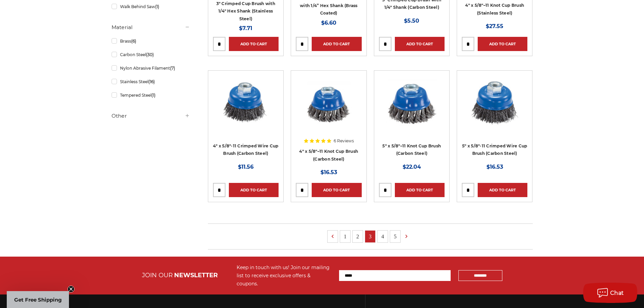 This screenshot has width=644, height=308. Describe the element at coordinates (151, 81) in the screenshot. I see `a: Stainless Steel` at that location.